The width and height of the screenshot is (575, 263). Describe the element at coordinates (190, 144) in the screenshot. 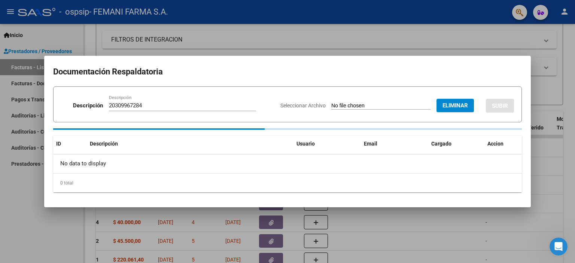

I see `datatable-header-cell: Descripción` at that location.